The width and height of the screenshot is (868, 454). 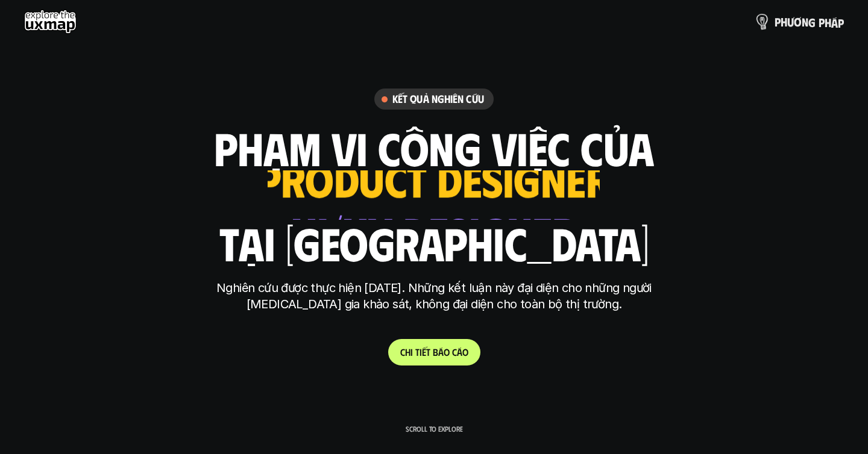 What do you see at coordinates (434, 352) in the screenshot?
I see `a: Chitiếtbáocáo` at bounding box center [434, 352].